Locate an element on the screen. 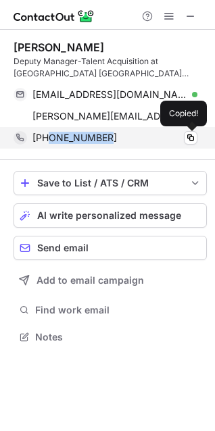  button: save-profile-one-click is located at coordinates (110, 183).